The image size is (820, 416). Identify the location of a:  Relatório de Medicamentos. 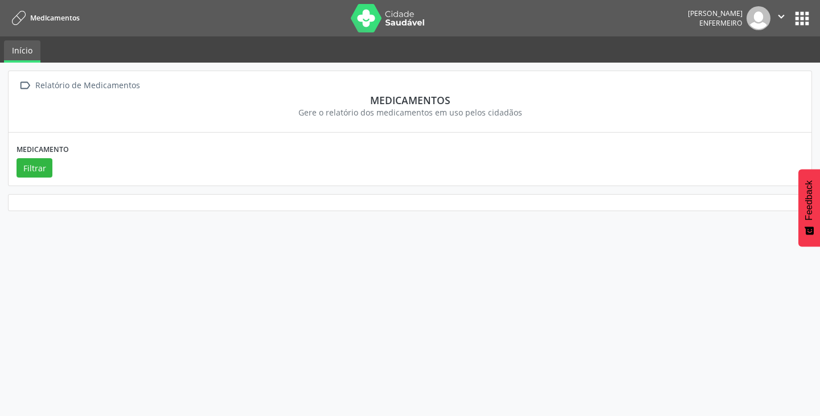
(79, 85).